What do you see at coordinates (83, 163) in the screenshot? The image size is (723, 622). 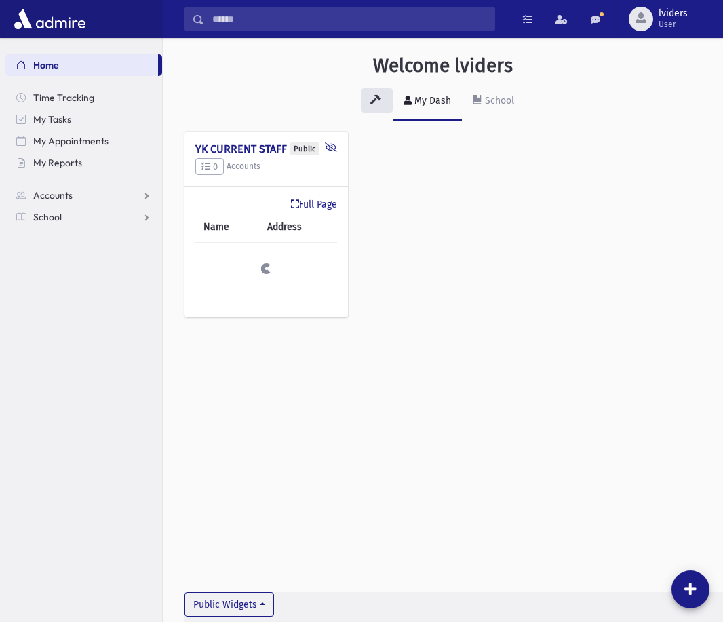 I see `a: My Reports` at bounding box center [83, 163].